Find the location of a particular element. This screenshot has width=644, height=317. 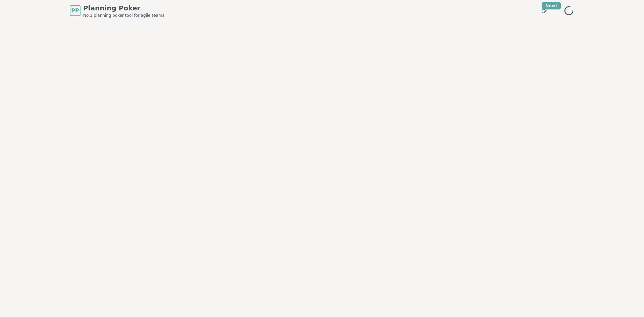

span: Planning Poker is located at coordinates (124, 8).